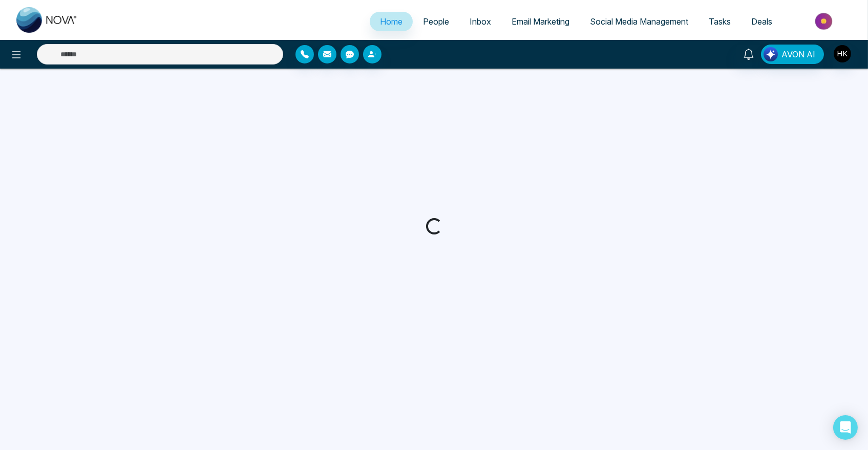  I want to click on img: Lead Flow, so click(771, 55).